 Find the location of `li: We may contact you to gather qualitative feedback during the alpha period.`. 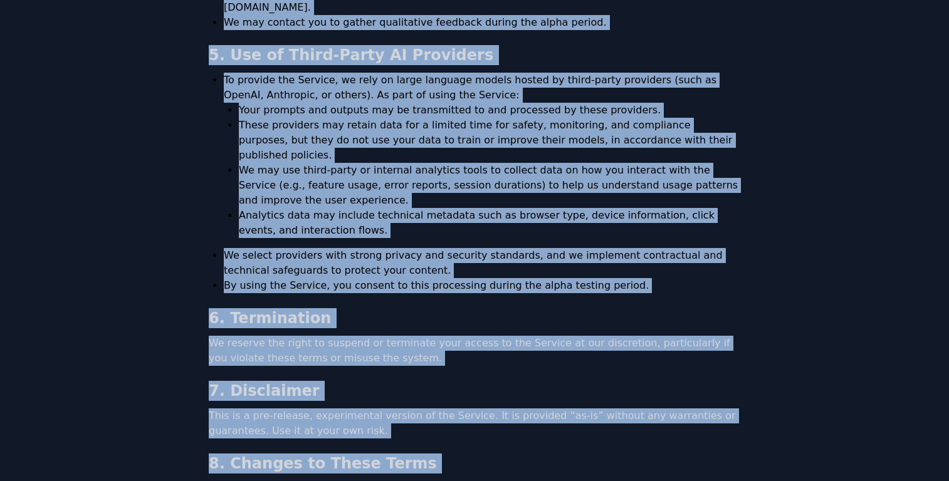

li: We may contact you to gather qualitative feedback during the alpha period. is located at coordinates (482, 23).